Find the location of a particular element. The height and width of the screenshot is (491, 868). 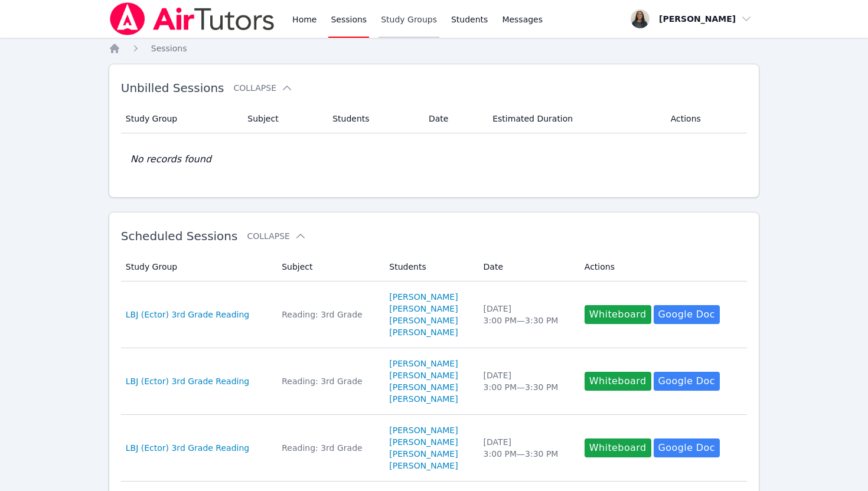

th: Estimated Duration is located at coordinates (574, 119).